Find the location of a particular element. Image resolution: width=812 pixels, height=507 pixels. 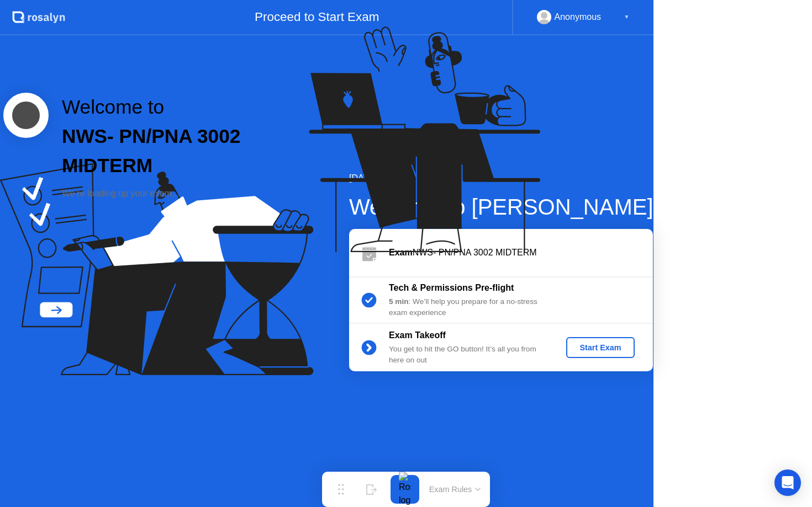

div: You get to hit the GO button! It’s all you from here on out is located at coordinates (469, 355).